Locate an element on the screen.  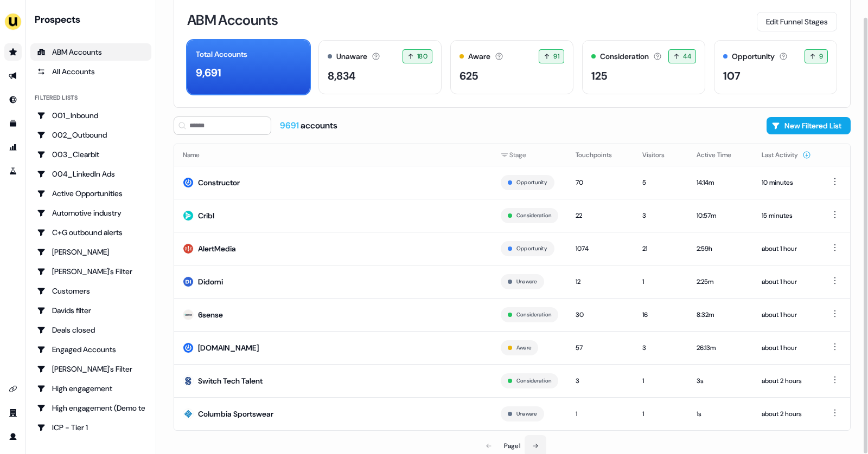
div: 6sense is located at coordinates (210, 315).